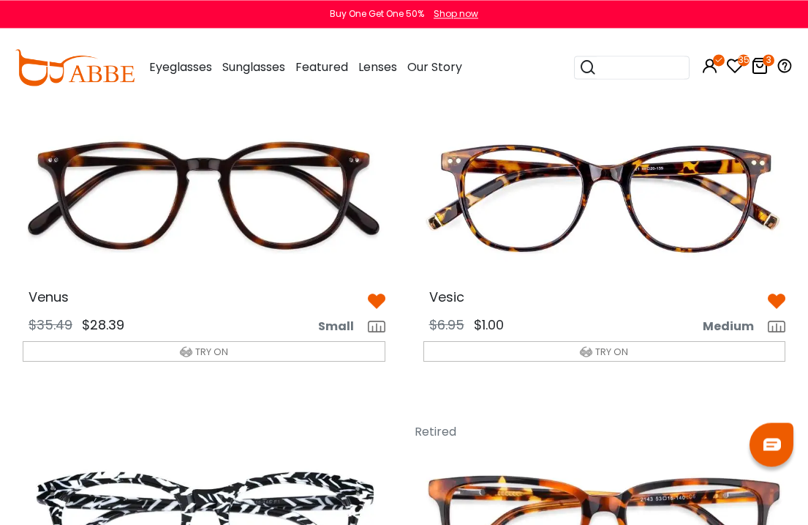 This screenshot has height=525, width=808. What do you see at coordinates (48, 296) in the screenshot?
I see `span: Venus` at bounding box center [48, 296].